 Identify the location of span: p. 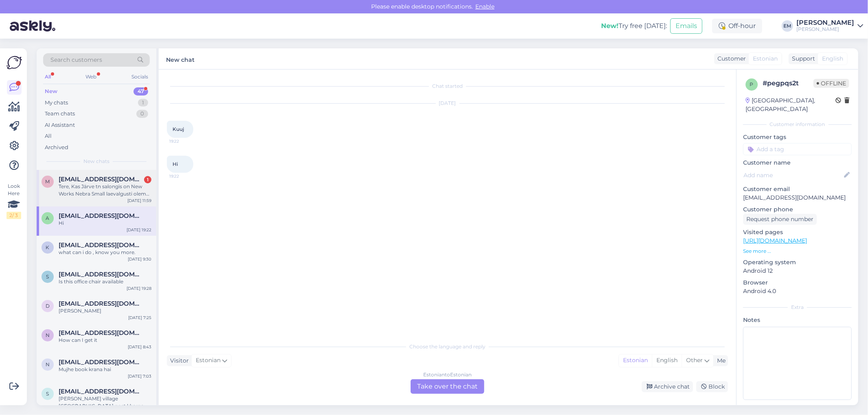
(752, 84).